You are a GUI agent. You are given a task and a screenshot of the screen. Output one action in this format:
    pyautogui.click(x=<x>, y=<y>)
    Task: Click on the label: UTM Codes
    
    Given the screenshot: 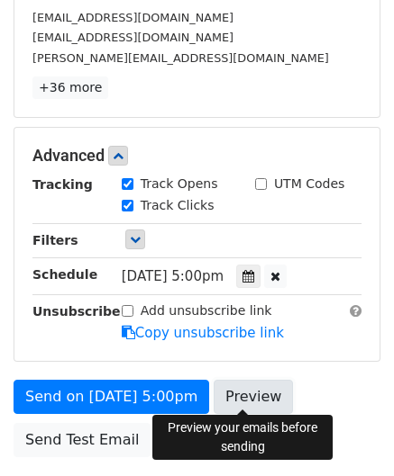 What is the action you would take?
    pyautogui.click(x=309, y=184)
    